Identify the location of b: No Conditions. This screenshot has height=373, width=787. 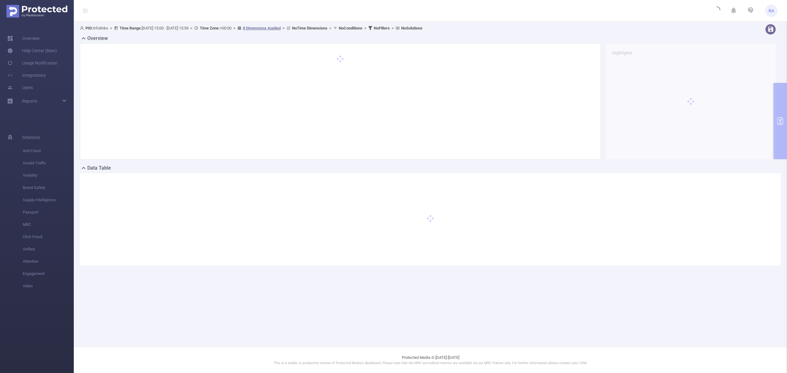
(351, 28).